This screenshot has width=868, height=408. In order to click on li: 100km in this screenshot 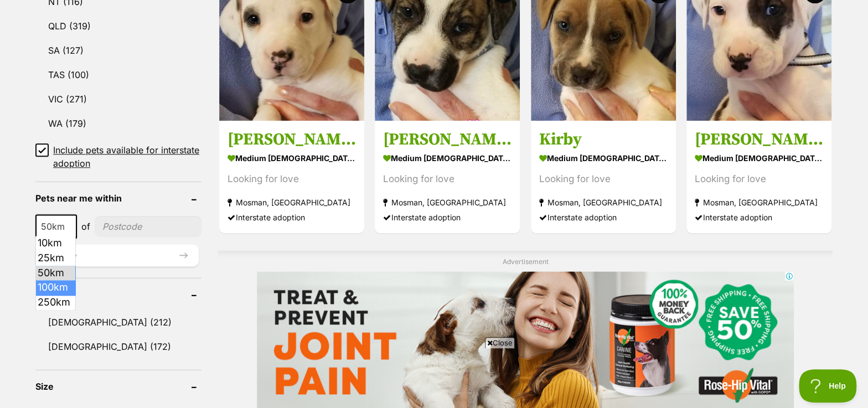, I will do `click(56, 287)`.